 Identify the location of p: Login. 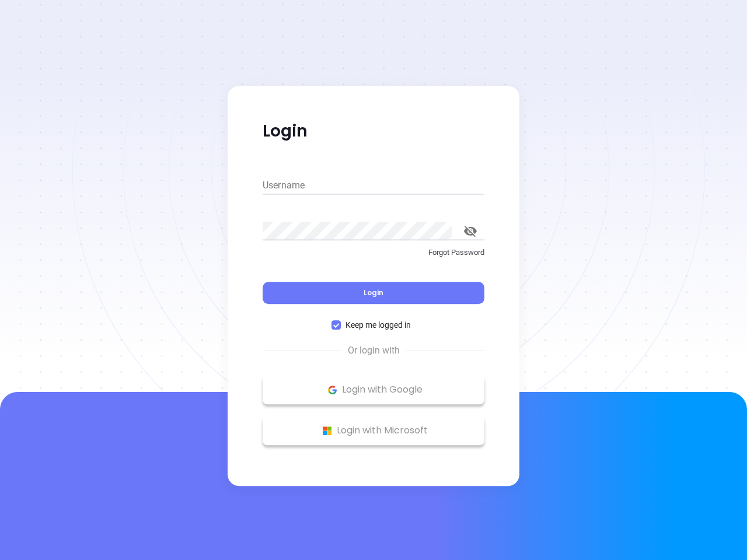
(374, 131).